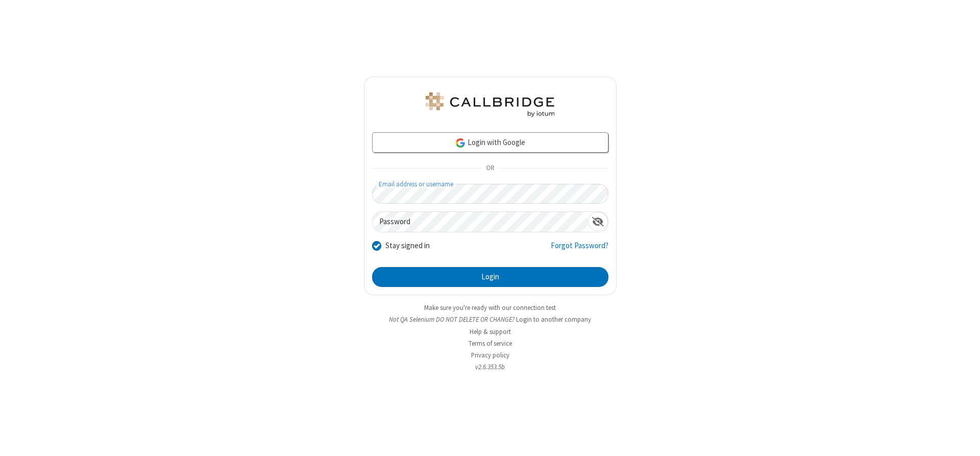 The height and width of the screenshot is (456, 980). I want to click on li: v2.6.353.5b, so click(490, 367).